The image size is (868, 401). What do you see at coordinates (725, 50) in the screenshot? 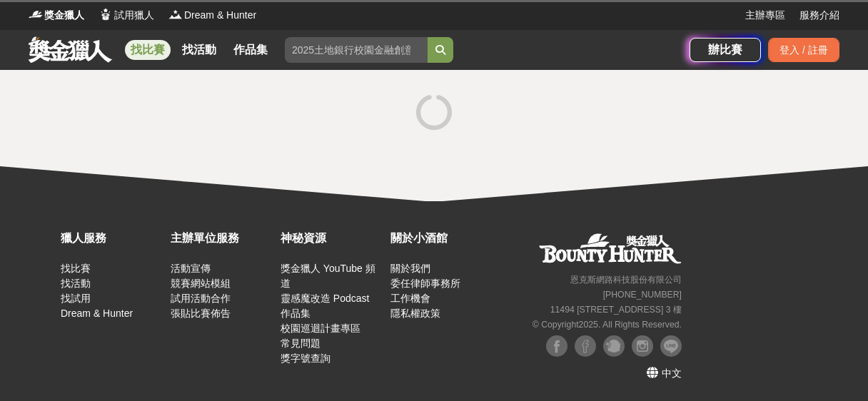
I see `a: 辦比賽` at bounding box center [725, 50].